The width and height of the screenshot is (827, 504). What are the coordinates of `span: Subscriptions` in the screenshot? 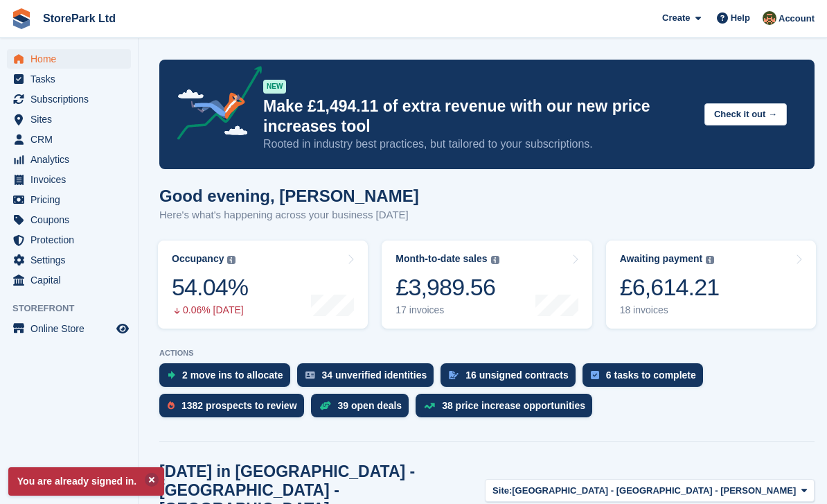 It's located at (73, 99).